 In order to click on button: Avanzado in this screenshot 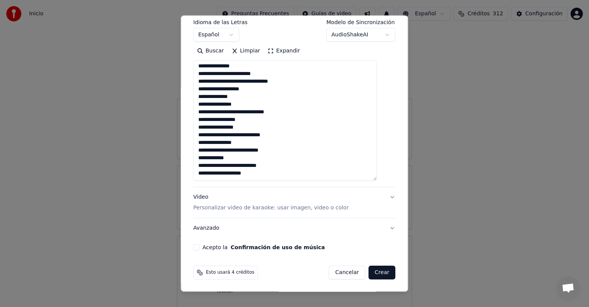, I will do `click(294, 228)`.